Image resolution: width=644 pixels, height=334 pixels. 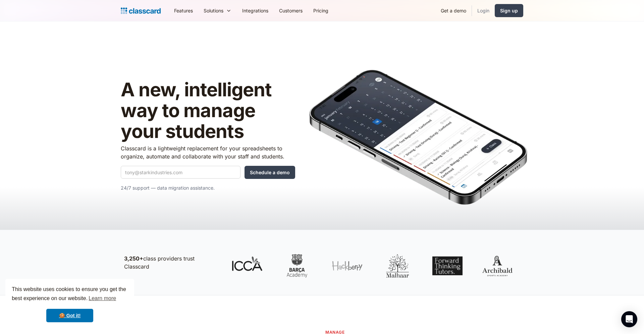 I want to click on div: Open Intercom Messenger, so click(x=629, y=319).